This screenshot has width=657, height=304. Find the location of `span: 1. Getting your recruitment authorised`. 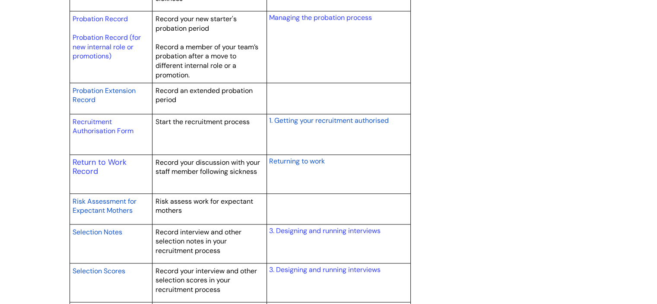

span: 1. Getting your recruitment authorised is located at coordinates (328, 120).